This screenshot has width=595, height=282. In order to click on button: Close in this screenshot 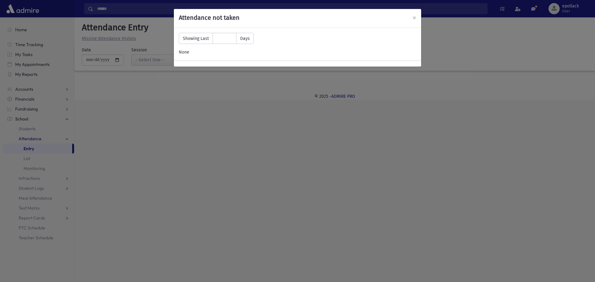, I will do `click(415, 18)`.